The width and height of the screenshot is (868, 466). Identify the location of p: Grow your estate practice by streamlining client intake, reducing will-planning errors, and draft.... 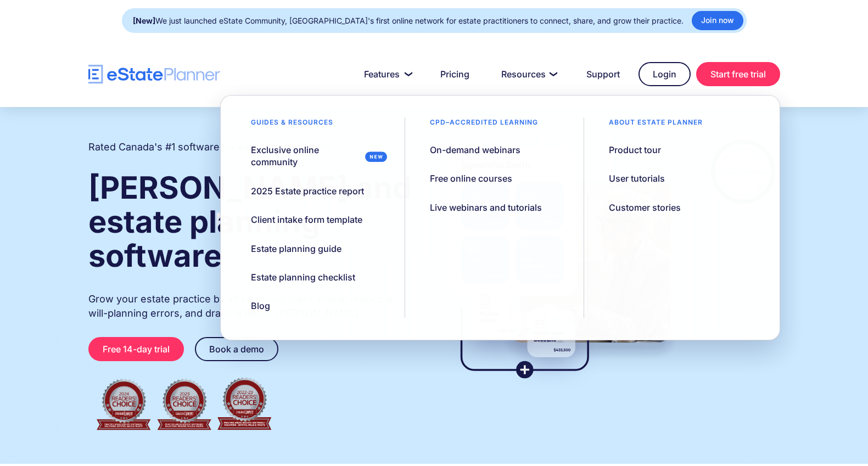
(251, 306).